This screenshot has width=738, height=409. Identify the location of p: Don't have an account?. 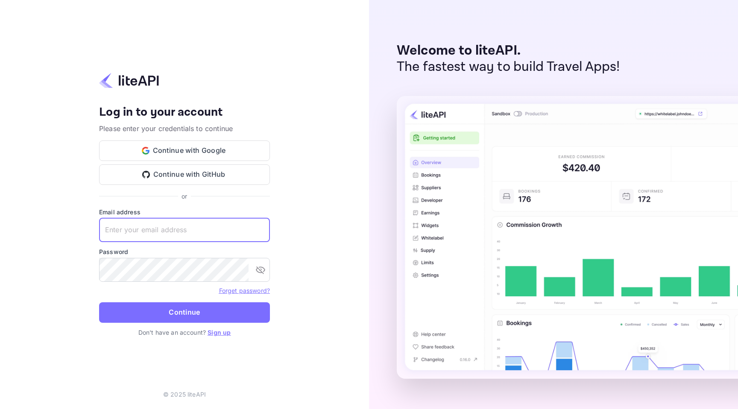
(185, 332).